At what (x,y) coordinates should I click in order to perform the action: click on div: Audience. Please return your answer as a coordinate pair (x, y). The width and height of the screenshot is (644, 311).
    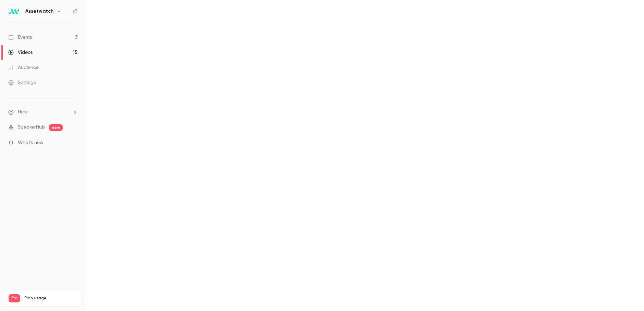
    Looking at the image, I should click on (24, 68).